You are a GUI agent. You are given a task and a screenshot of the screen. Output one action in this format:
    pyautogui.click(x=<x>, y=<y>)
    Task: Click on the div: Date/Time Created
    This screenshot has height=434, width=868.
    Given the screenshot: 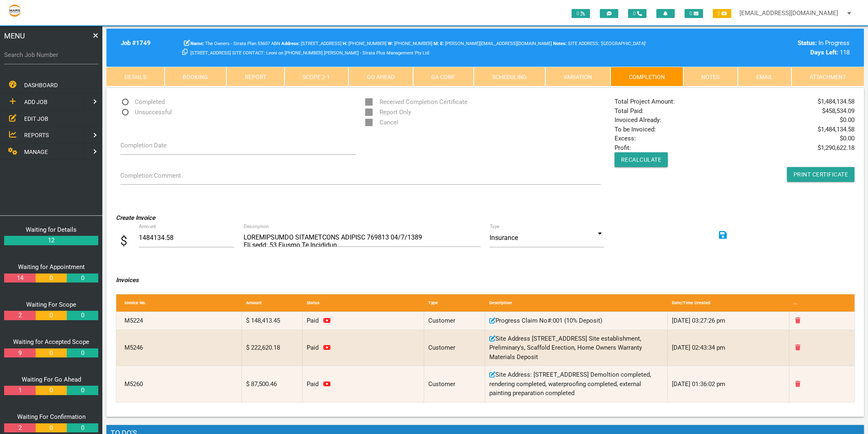 What is the action you would take?
    pyautogui.click(x=728, y=303)
    